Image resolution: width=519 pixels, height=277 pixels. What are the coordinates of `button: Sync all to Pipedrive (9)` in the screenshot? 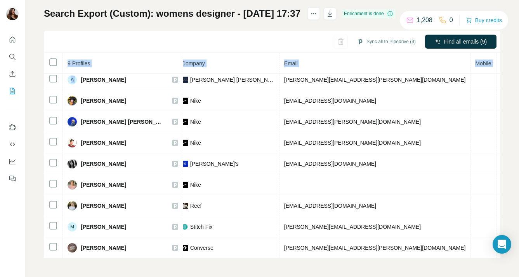 It's located at (386, 42).